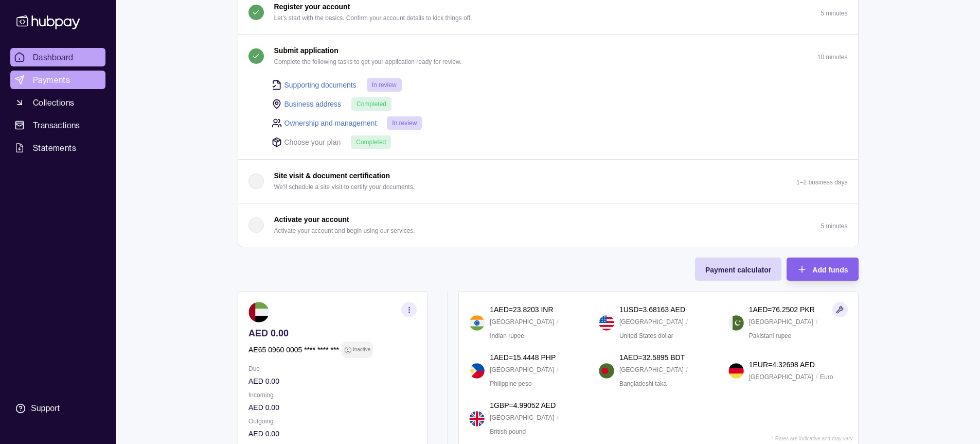 The width and height of the screenshot is (980, 444). I want to click on a: Dashboard, so click(58, 57).